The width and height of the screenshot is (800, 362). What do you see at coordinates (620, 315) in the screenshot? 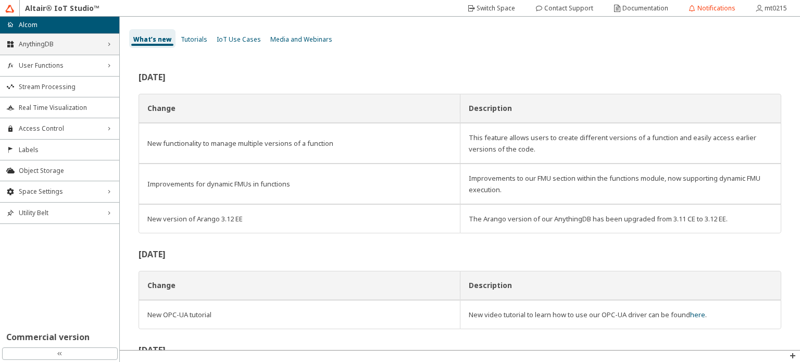
I see `div: New video tutorial to learn how to use our OPC-UA driver can be found .` at bounding box center [620, 315].